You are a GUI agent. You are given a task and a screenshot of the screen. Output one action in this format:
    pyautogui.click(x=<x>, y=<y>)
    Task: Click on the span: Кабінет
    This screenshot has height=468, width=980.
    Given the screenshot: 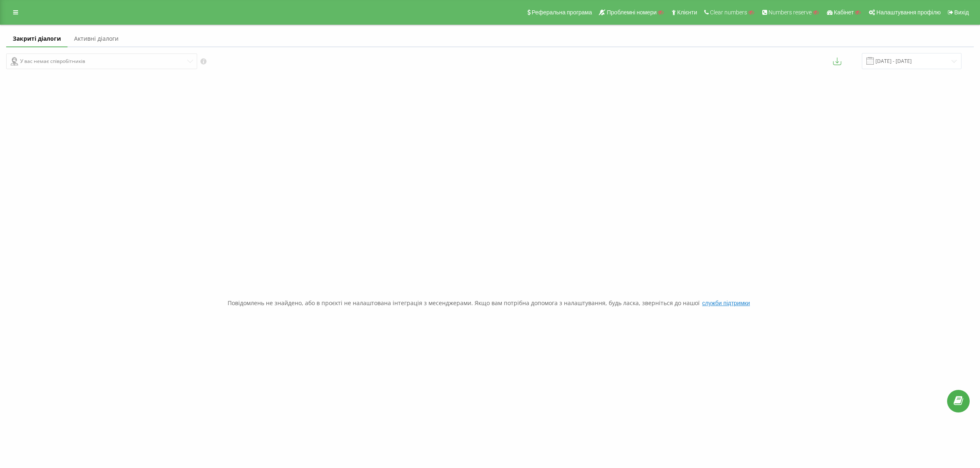 What is the action you would take?
    pyautogui.click(x=844, y=12)
    